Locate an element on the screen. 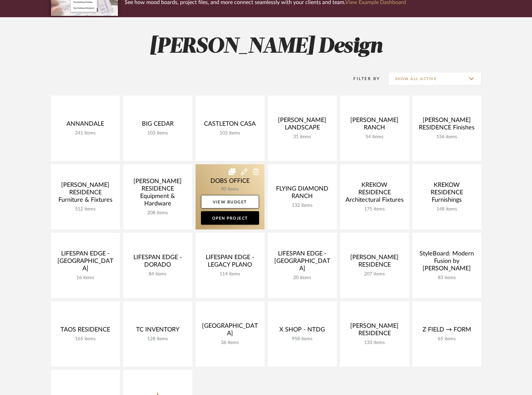 The height and width of the screenshot is (395, 532). div: 83 items is located at coordinates (447, 278).